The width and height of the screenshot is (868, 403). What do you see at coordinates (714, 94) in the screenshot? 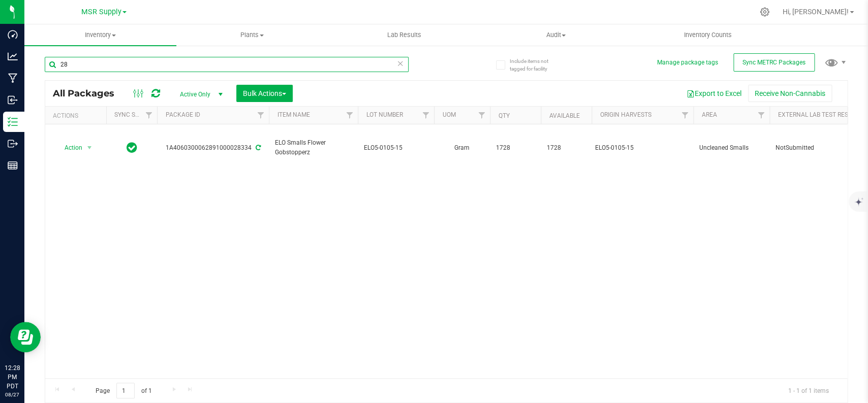
I see `button: Export to Excel` at bounding box center [714, 94].